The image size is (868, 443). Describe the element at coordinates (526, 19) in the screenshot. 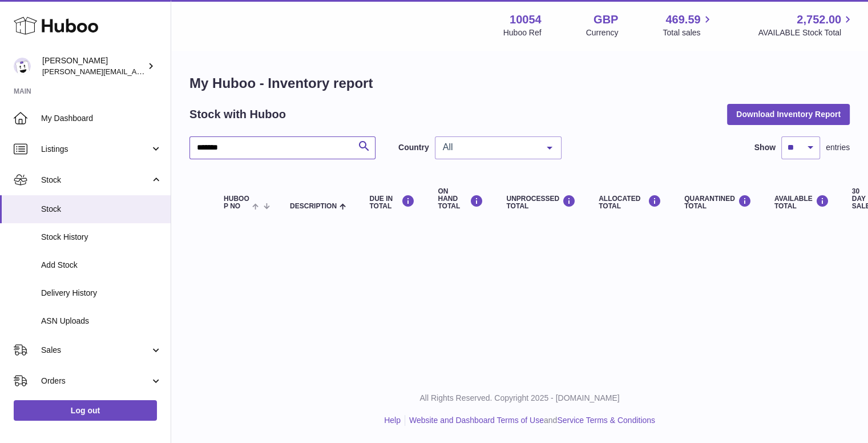

I see `strong: 10054` at that location.